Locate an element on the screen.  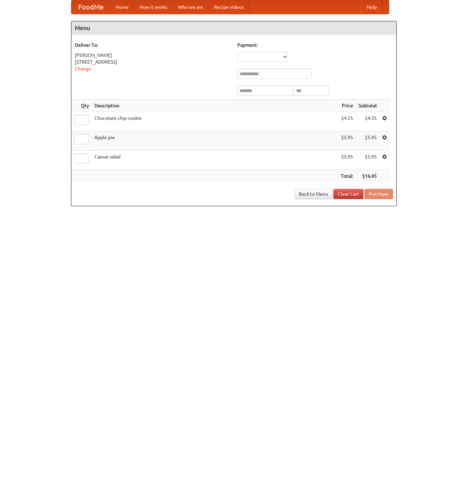
button: Purchase is located at coordinates (379, 194).